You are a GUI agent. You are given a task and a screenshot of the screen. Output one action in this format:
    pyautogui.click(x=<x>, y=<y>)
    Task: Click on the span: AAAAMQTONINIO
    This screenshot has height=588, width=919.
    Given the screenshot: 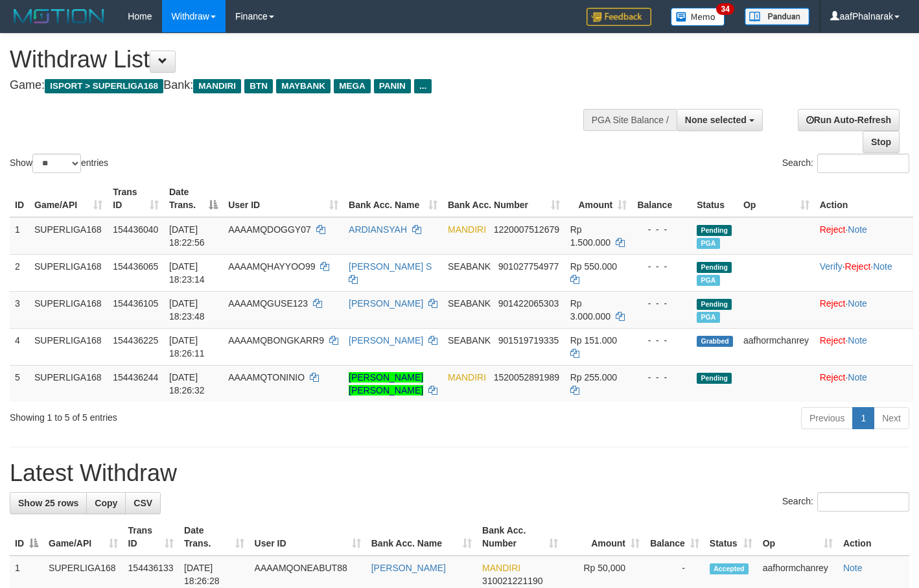 What is the action you would take?
    pyautogui.click(x=267, y=378)
    